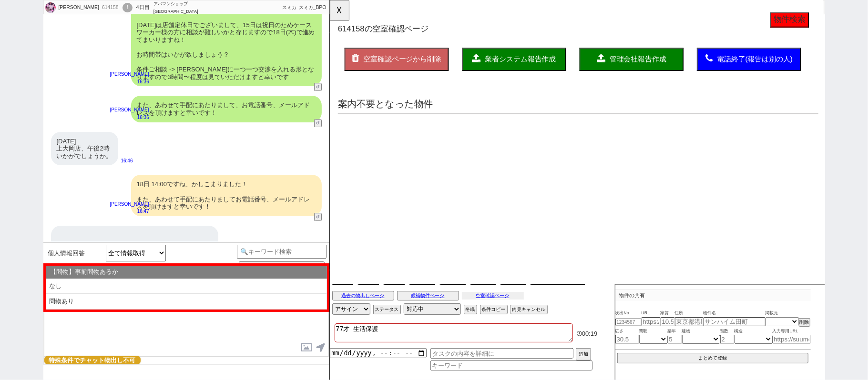 The height and width of the screenshot is (380, 868). What do you see at coordinates (23, 31) in the screenshot?
I see `span: 614158` at bounding box center [23, 31].